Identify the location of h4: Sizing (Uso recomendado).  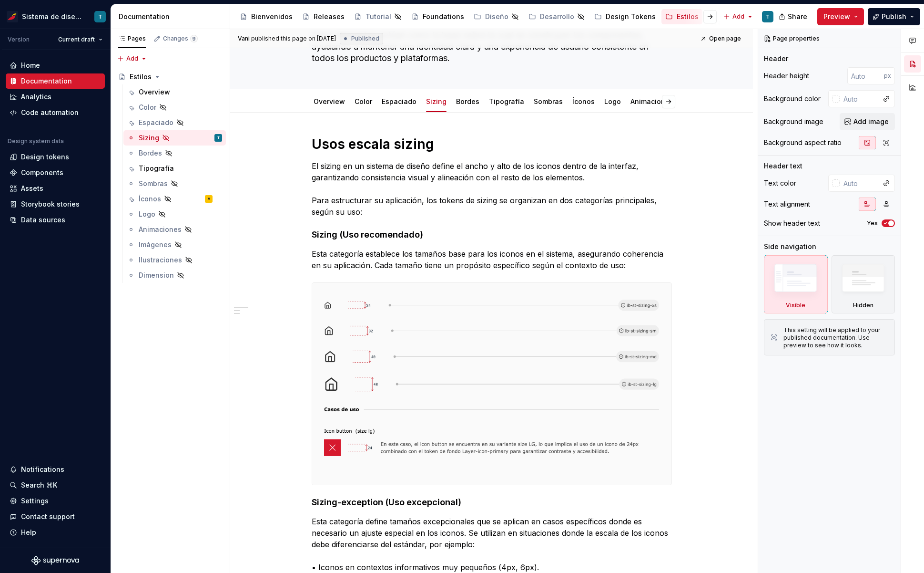
(492, 235).